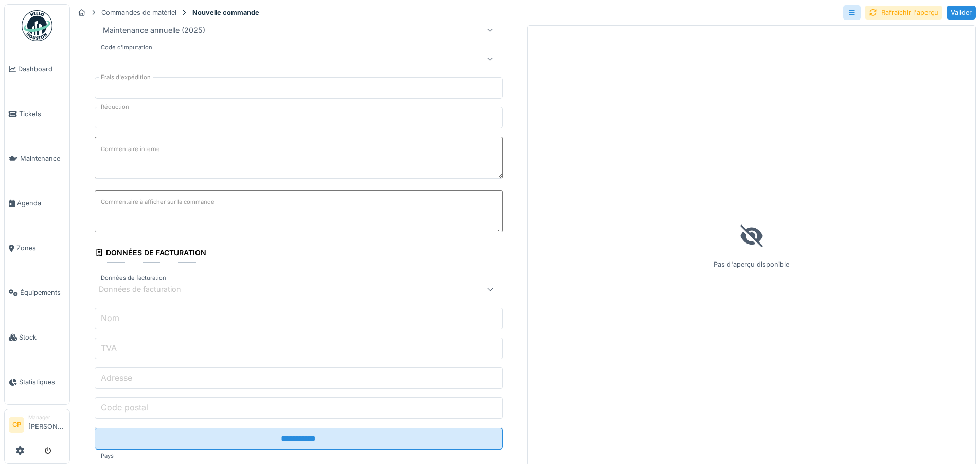  What do you see at coordinates (37, 69) in the screenshot?
I see `a: Dashboard` at bounding box center [37, 69].